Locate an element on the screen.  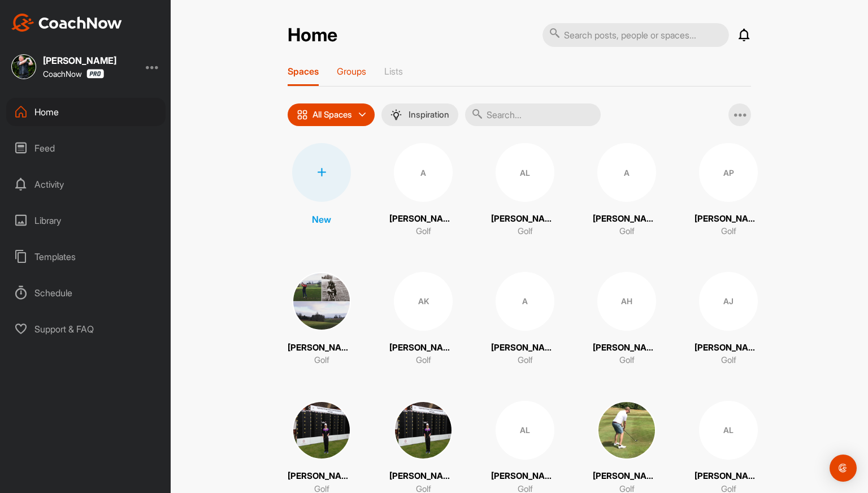
input: Search... is located at coordinates (532, 115).